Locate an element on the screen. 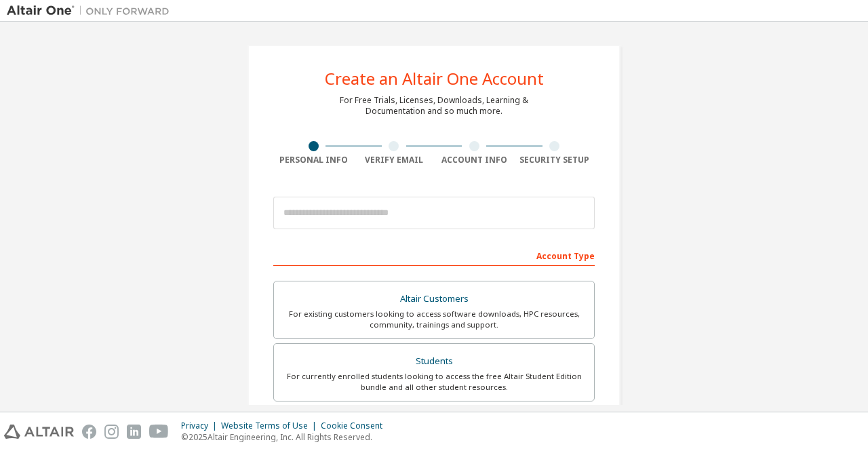  div: Account Info is located at coordinates (474, 160).